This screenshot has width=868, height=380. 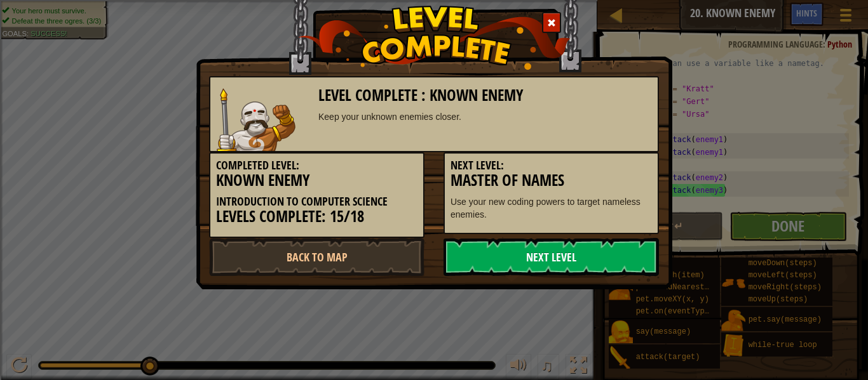 What do you see at coordinates (551, 181) in the screenshot?
I see `h3: Master of Names` at bounding box center [551, 181].